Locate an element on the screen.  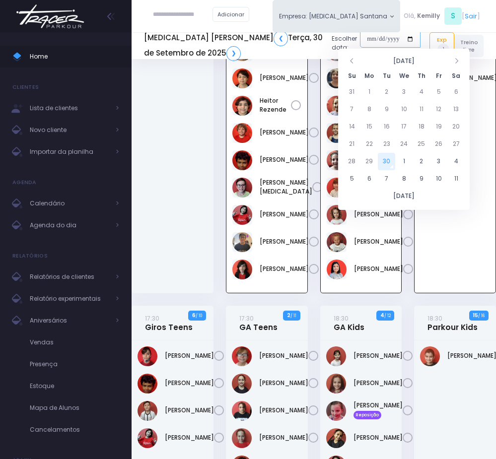
td: 26 is located at coordinates (438, 144).